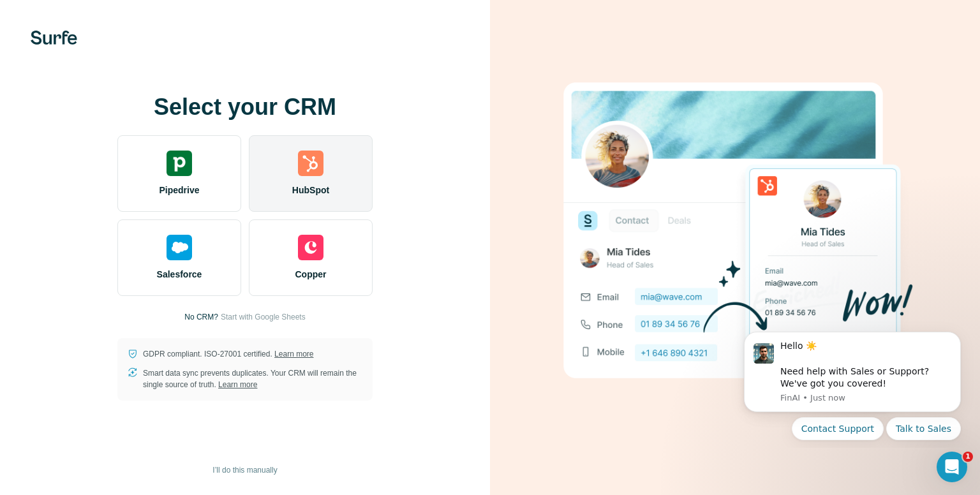  I want to click on button: Quick reply: Talk to Sales, so click(198, 108).